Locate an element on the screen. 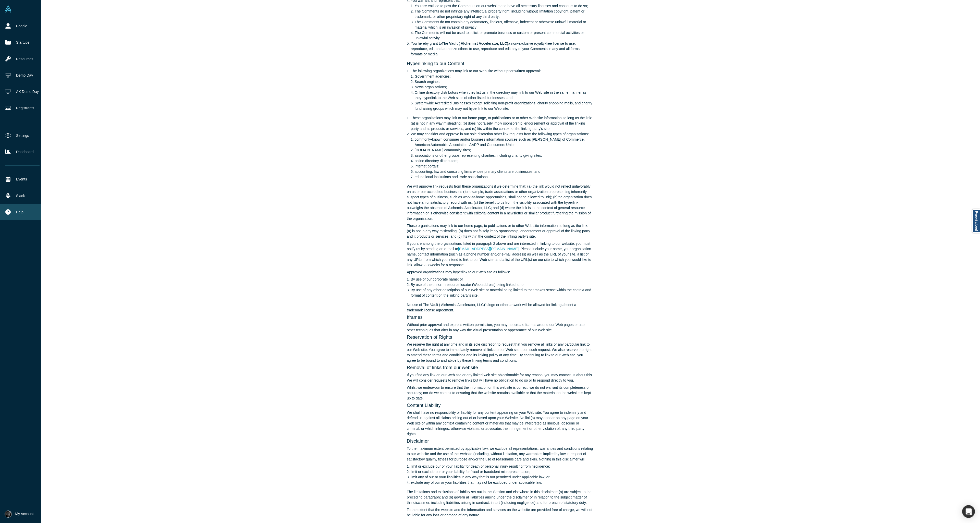 The width and height of the screenshot is (980, 523). p: We reserve the right at any time and in its sole discretion to request that you remove all links ... is located at coordinates (500, 352).